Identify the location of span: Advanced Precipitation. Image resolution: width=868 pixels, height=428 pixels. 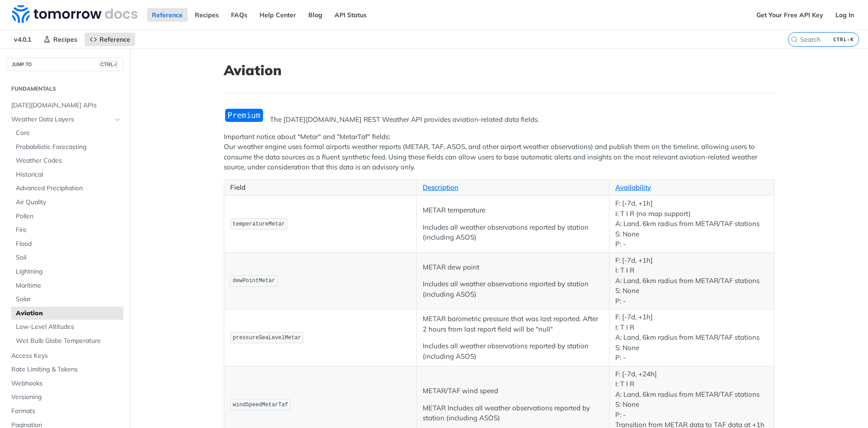
(68, 188).